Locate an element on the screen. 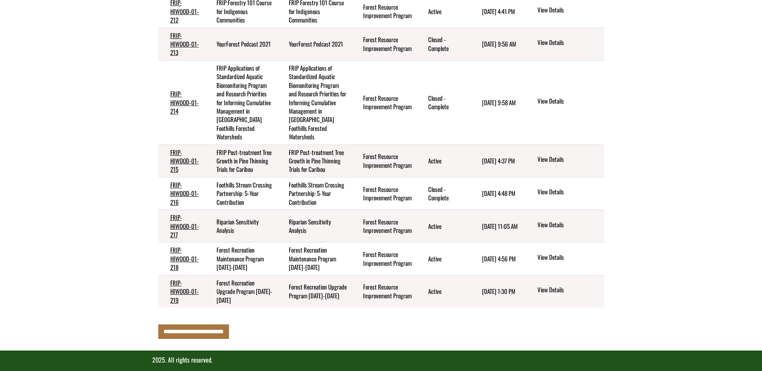  a: FRIP-HIWOOD-01-216 is located at coordinates (184, 193).